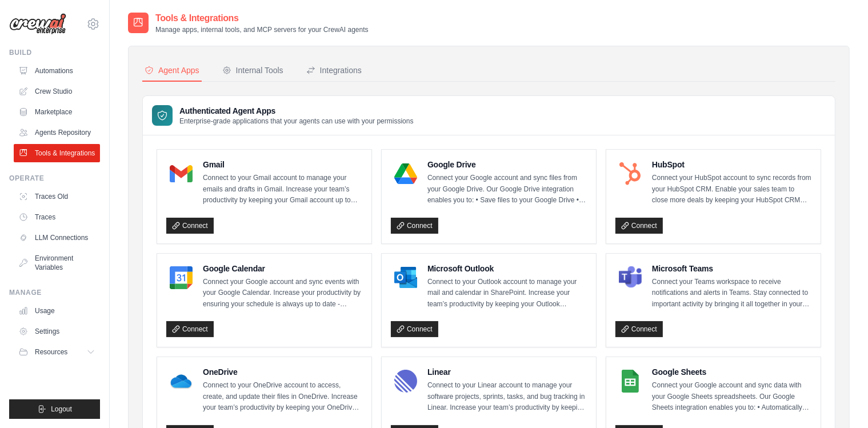 The height and width of the screenshot is (428, 868). I want to click on div: Internal Tools, so click(252, 70).